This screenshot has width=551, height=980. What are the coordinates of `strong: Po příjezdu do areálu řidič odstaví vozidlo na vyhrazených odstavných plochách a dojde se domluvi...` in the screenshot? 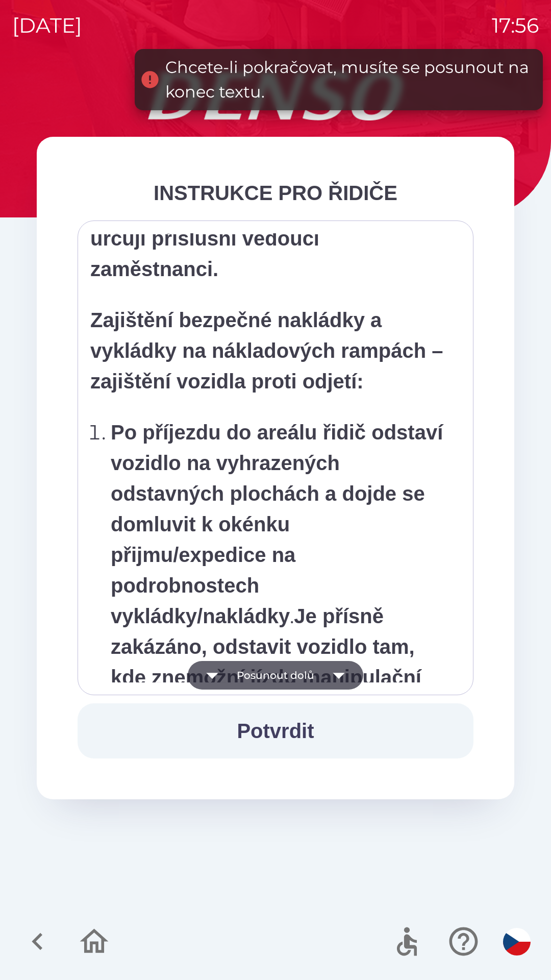 It's located at (277, 524).